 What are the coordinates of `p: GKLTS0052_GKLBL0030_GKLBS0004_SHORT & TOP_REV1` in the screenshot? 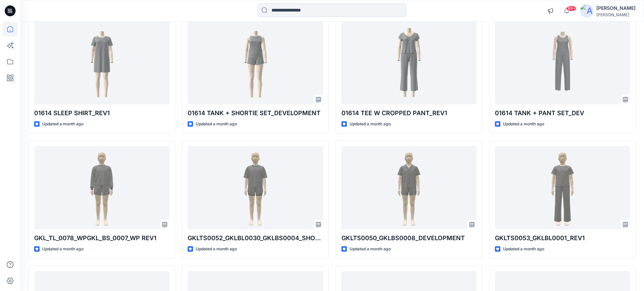 It's located at (255, 238).